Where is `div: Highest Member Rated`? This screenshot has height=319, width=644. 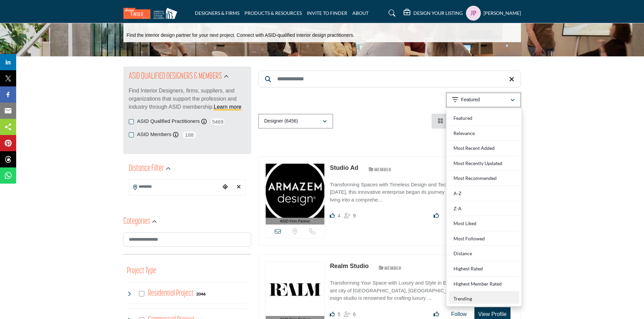
div: Highest Member Rated is located at coordinates (483, 283).